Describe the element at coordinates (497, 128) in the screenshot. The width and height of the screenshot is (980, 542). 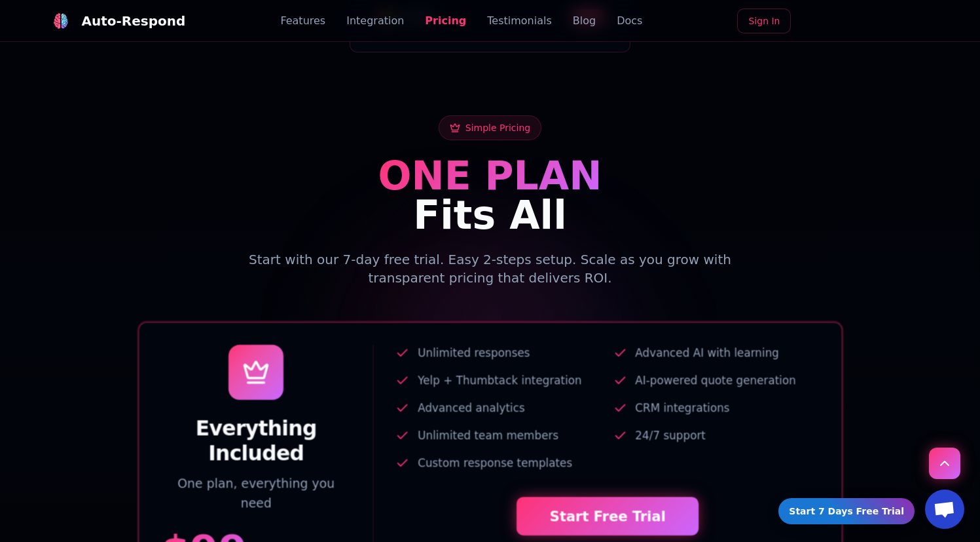
I see `span: Simple Pricing` at that location.